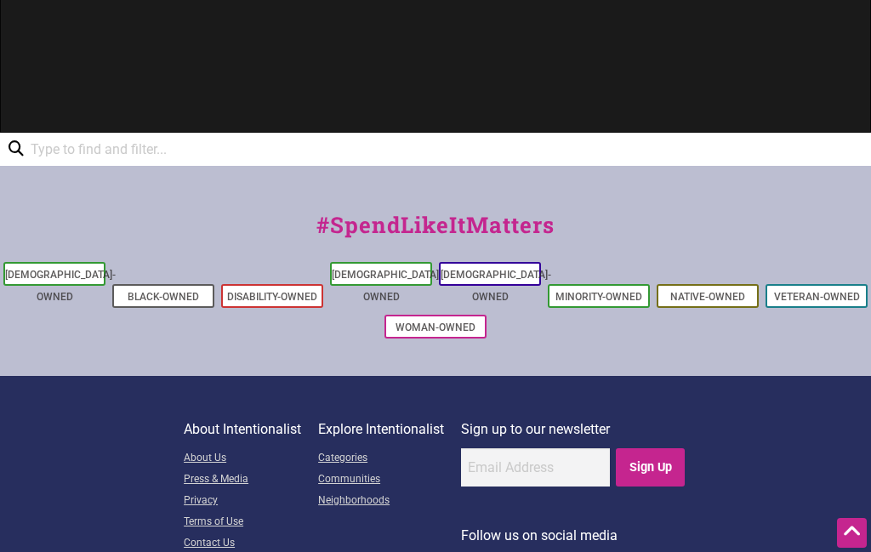 The image size is (871, 552). Describe the element at coordinates (381, 458) in the screenshot. I see `a: Categories` at that location.